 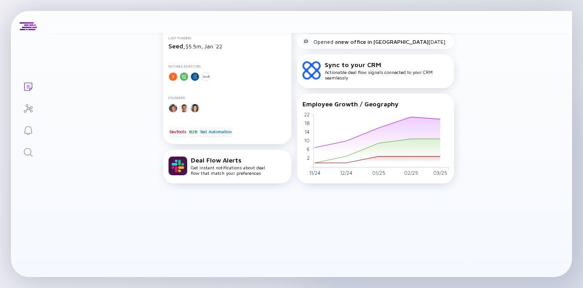 What do you see at coordinates (375, 103) in the screenshot?
I see `div: Employee Growth / Geography` at bounding box center [375, 103].